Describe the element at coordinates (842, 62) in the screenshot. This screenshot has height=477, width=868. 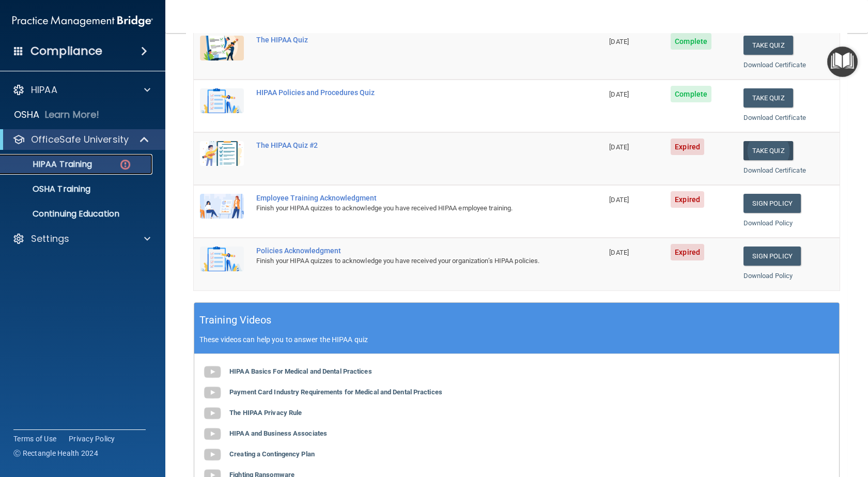
I see `button: Open Resource Center` at that location.